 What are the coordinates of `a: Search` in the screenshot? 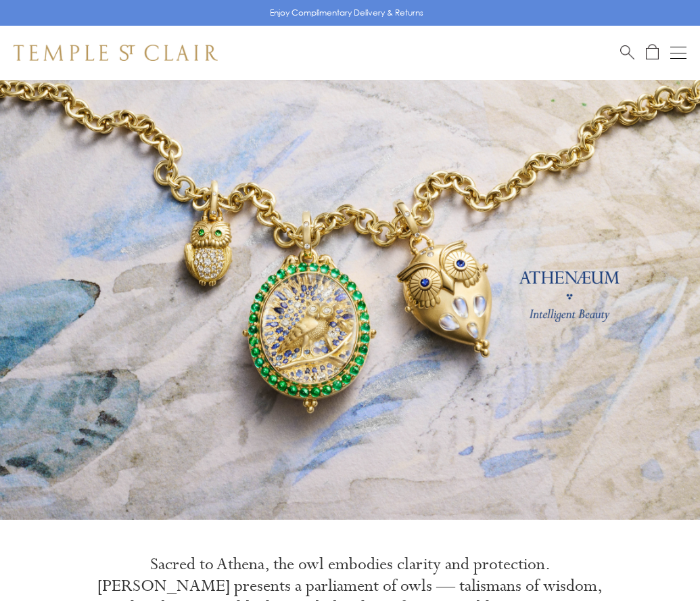 It's located at (627, 52).